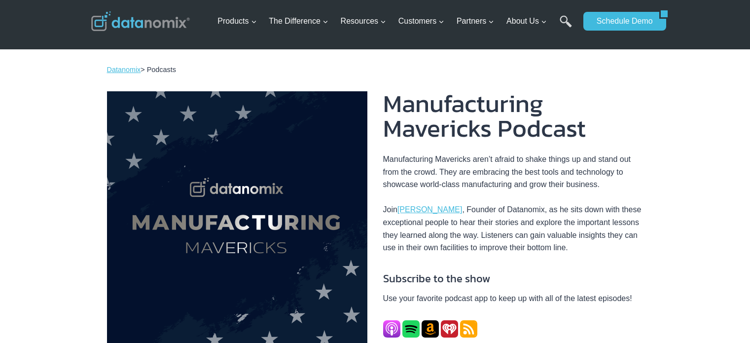 The width and height of the screenshot is (750, 343). Describe the element at coordinates (513, 203) in the screenshot. I see `p: Manufacturing Mavericks aren’t afraid to shake things up and stand out from the crowd. They are e...` at that location.